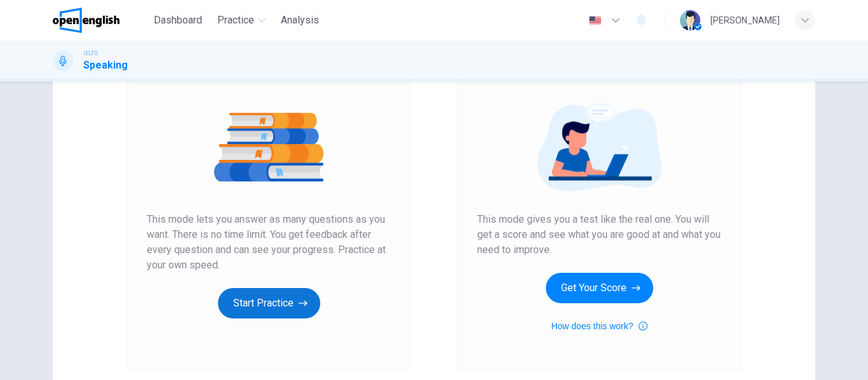 Image resolution: width=868 pixels, height=380 pixels. Describe the element at coordinates (178, 21) in the screenshot. I see `span: Dashboard` at that location.